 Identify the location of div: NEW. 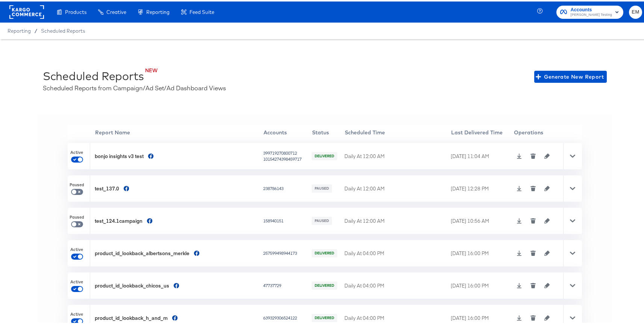
(107, 69).